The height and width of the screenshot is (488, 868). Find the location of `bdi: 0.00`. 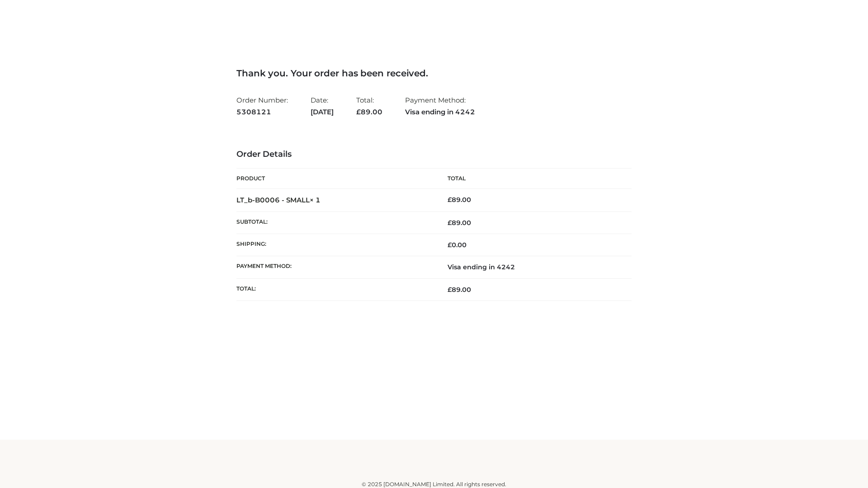

bdi: 0.00 is located at coordinates (457, 245).